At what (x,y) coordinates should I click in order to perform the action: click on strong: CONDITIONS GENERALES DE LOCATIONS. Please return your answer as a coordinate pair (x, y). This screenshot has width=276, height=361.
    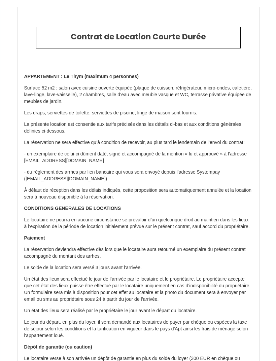
    Looking at the image, I should click on (73, 208).